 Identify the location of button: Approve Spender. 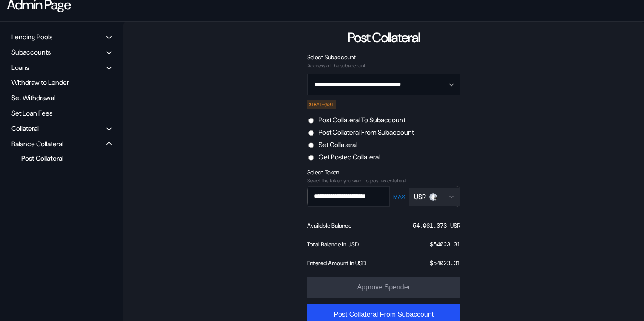
(384, 287).